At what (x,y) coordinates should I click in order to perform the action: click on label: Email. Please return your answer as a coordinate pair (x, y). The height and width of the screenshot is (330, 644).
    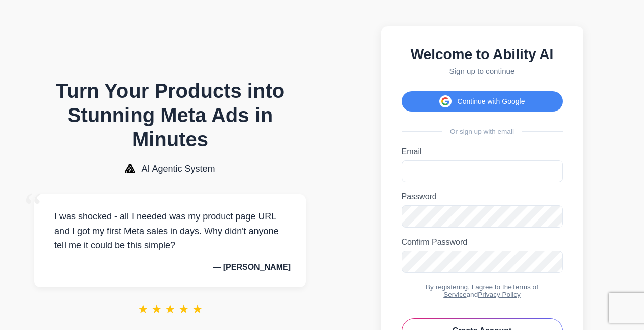
    Looking at the image, I should click on (482, 151).